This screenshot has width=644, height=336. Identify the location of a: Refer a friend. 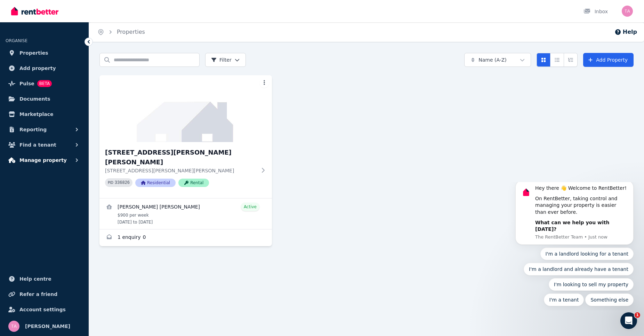
(44, 294).